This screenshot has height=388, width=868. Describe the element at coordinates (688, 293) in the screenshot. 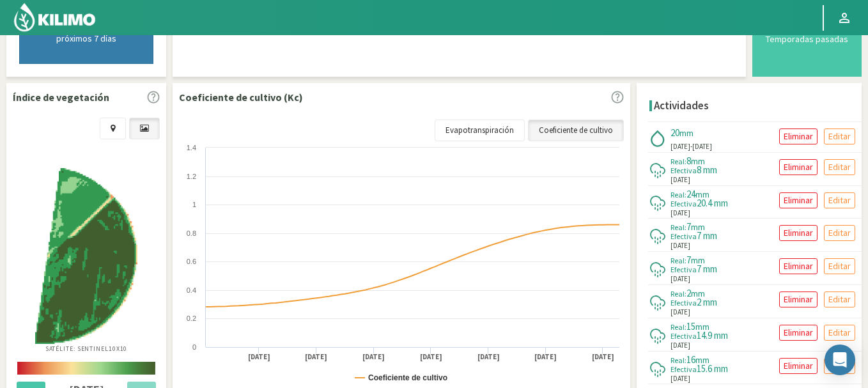

I see `span: 2` at that location.